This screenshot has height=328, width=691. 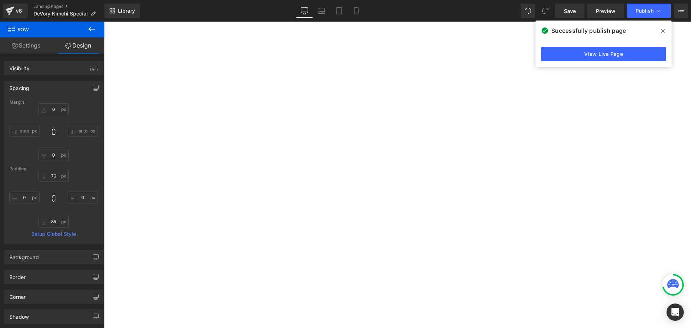 I want to click on div: Open Intercom Messenger, so click(x=675, y=312).